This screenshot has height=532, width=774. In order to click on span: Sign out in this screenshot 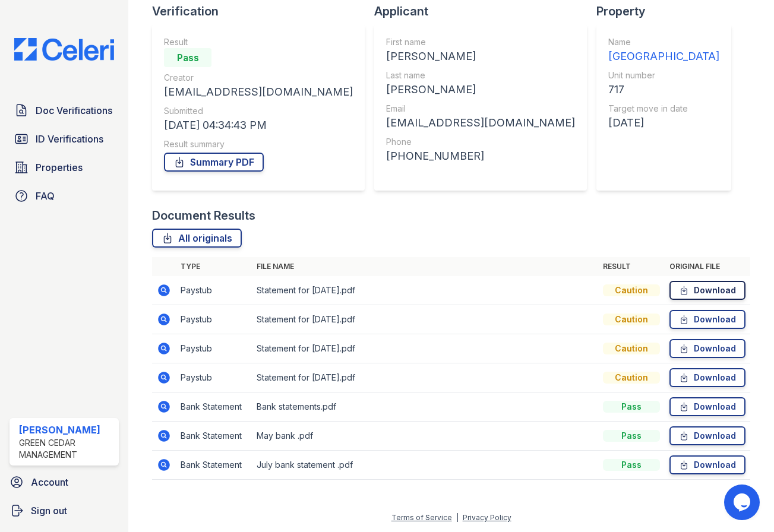, I will do `click(49, 510)`.